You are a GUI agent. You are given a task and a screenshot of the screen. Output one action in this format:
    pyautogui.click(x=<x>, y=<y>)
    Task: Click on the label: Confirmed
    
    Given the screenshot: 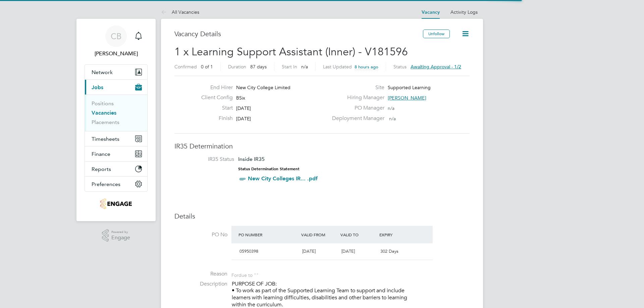 What is the action you would take?
    pyautogui.click(x=185, y=67)
    